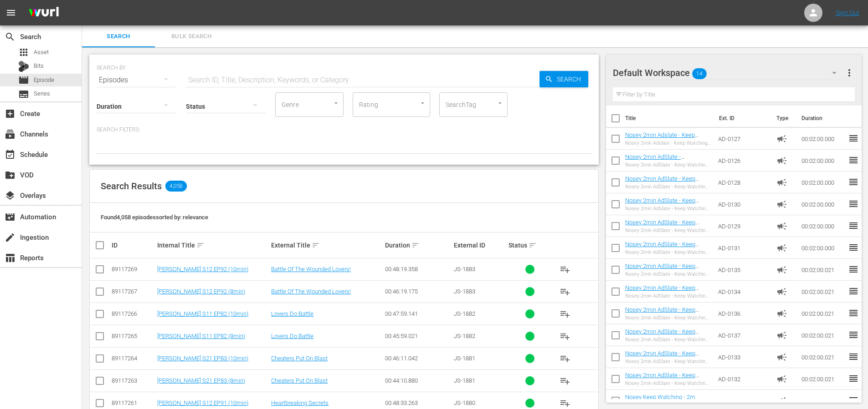 This screenshot has width=868, height=409. Describe the element at coordinates (668, 186) in the screenshot. I see `div: Nosey 2min AdSlate - Keep Watching - JS-1855 TEST non-Roku` at that location.